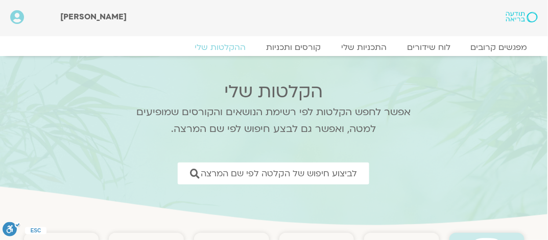 This screenshot has height=240, width=548. What do you see at coordinates (273, 174) in the screenshot?
I see `a: לביצוע חיפוש של הקלטה לפי שם המרצה` at bounding box center [273, 174].